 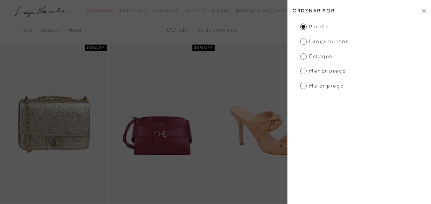 I want to click on a: BOLSA PEQUENA EM COURO MARSALA COM FERRAGEM EM GANCHO BOLSA PEQUENA EM COURO MARSALA COM FERRAGEM..., so click(x=161, y=124).